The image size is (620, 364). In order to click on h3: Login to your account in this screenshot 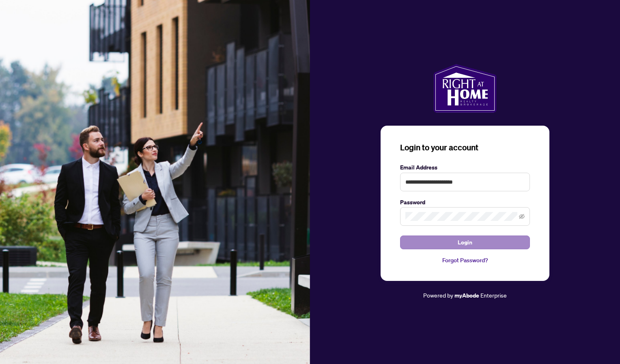, I will do `click(465, 148)`.